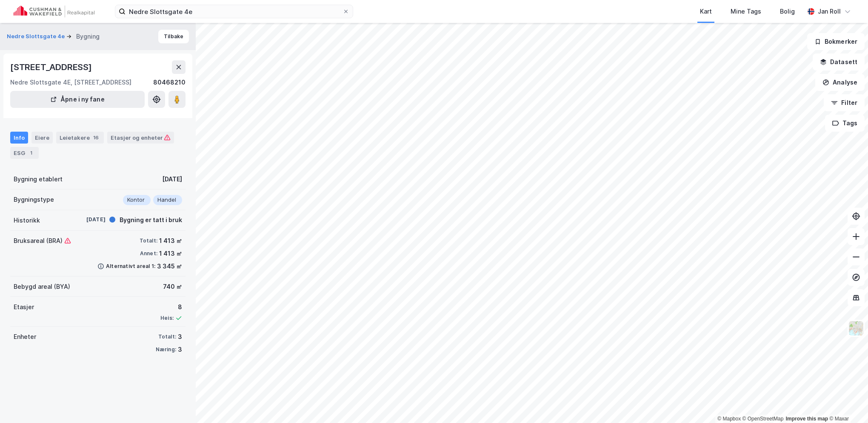  What do you see at coordinates (856, 329) in the screenshot?
I see `img: Z` at bounding box center [856, 329].